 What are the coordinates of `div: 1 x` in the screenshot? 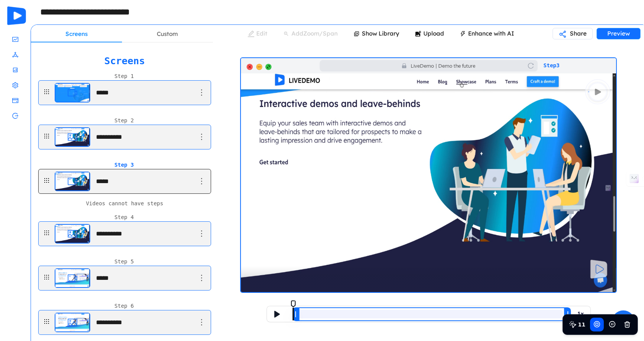 It's located at (581, 314).